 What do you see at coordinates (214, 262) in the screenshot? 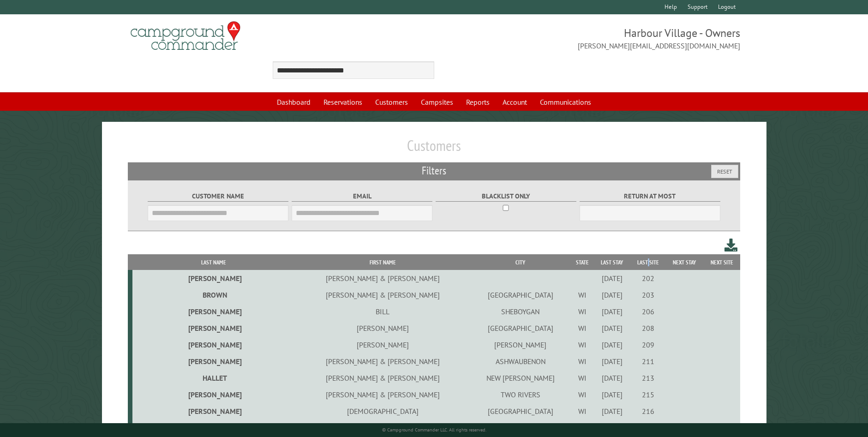
I see `th: Last Name` at bounding box center [214, 262].